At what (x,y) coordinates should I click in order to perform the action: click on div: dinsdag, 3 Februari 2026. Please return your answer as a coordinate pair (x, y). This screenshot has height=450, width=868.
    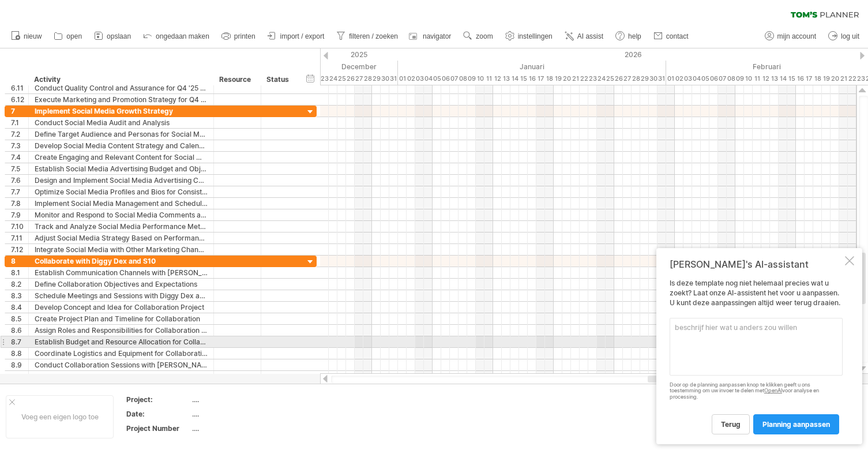
    Looking at the image, I should click on (688, 79).